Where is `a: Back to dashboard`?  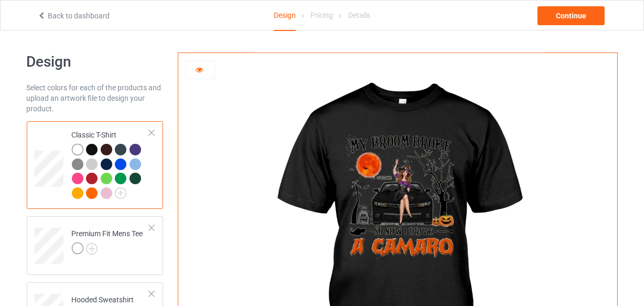 a: Back to dashboard is located at coordinates (73, 16).